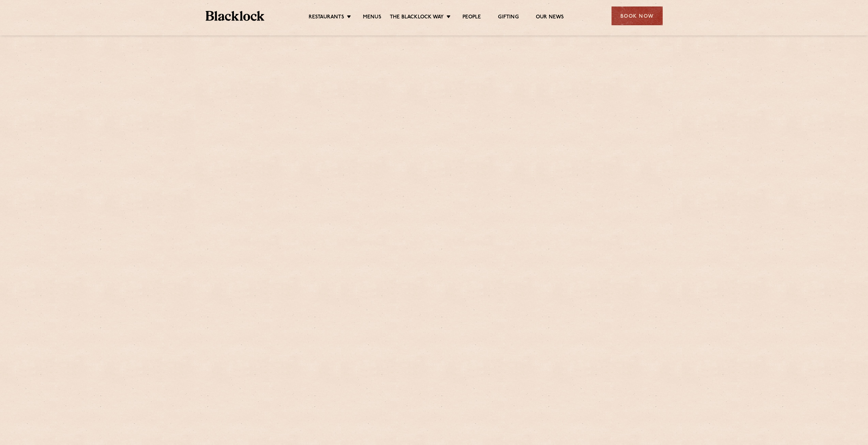 This screenshot has height=445, width=868. What do you see at coordinates (550, 18) in the screenshot?
I see `a: Our News` at bounding box center [550, 18].